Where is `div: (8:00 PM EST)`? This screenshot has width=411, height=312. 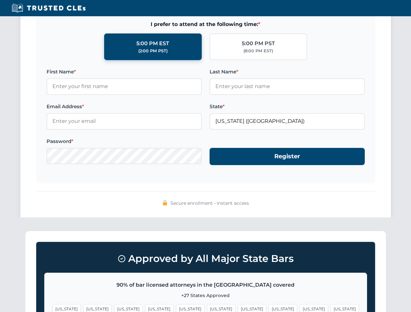
div: (8:00 PM EST) is located at coordinates (258, 51).